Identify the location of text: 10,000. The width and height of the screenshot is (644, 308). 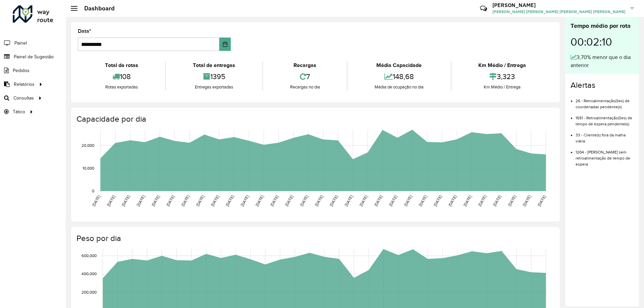
(88, 168).